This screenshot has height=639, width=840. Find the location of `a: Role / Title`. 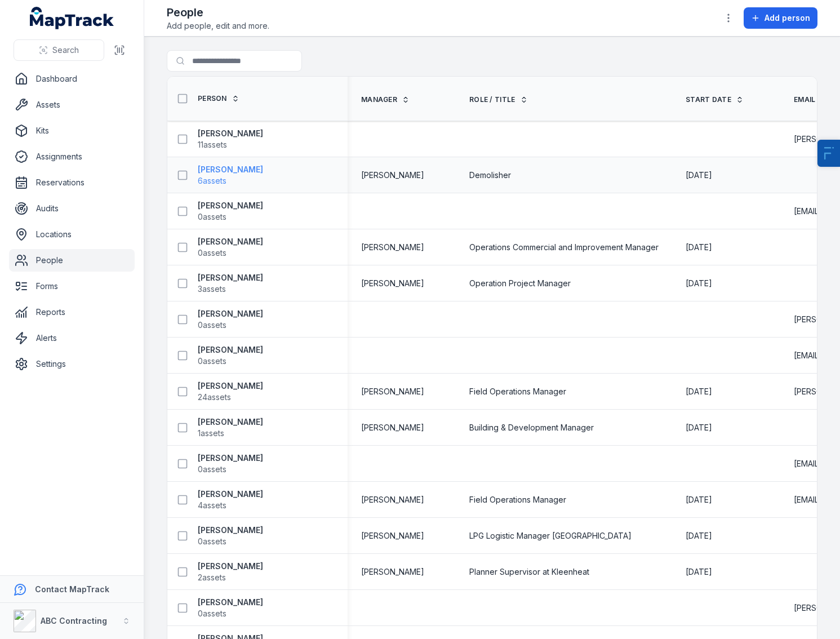

a: Role / Title is located at coordinates (498, 99).